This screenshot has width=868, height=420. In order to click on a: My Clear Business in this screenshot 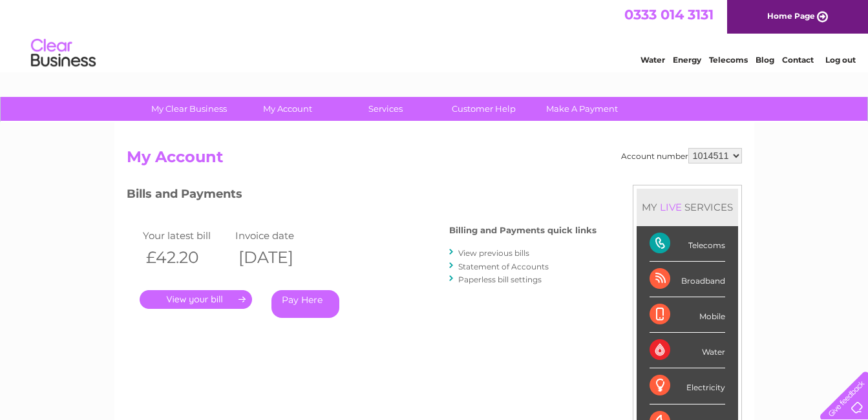, I will do `click(189, 108)`.